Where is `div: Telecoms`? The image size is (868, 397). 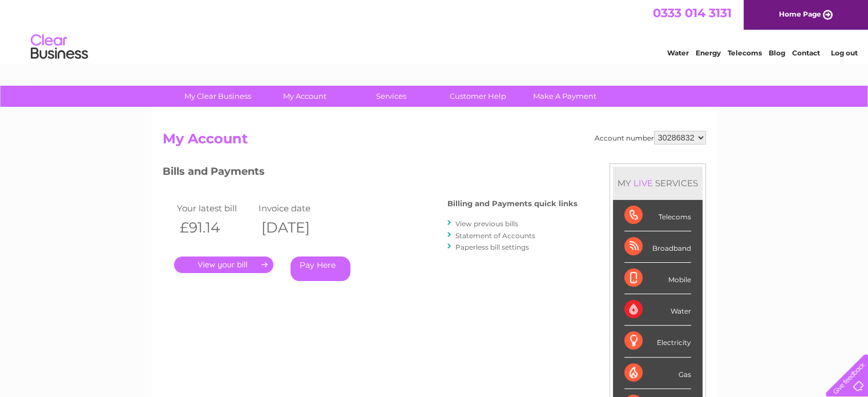
div: Telecoms is located at coordinates (657, 215).